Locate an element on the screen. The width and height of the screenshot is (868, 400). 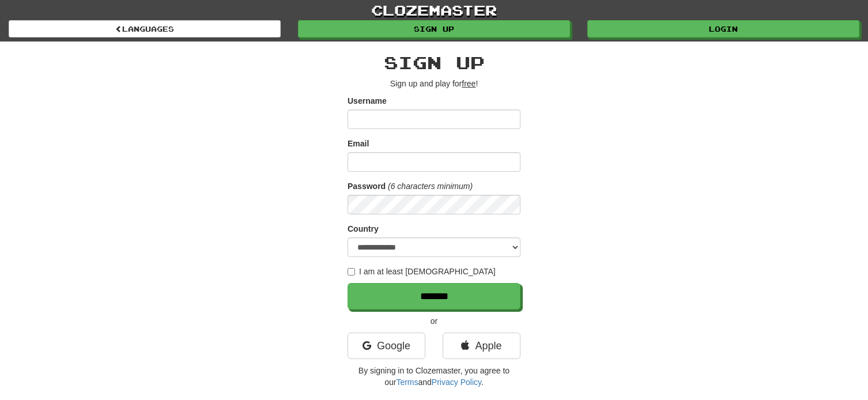
a: Terms is located at coordinates (407, 382).